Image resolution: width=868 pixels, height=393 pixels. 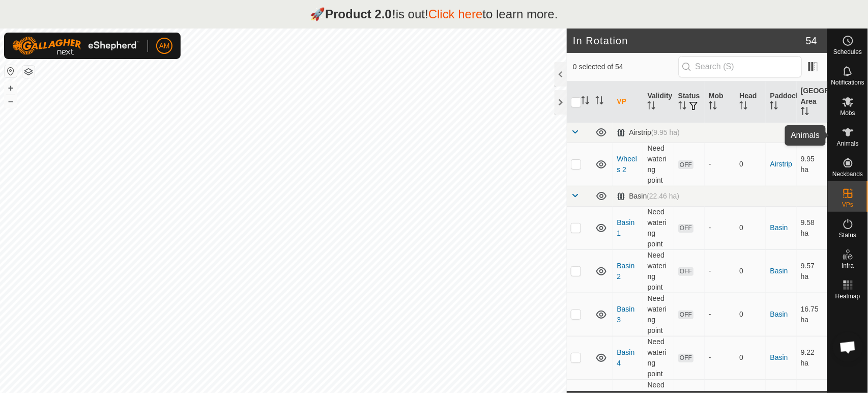 I want to click on span: AM, so click(x=164, y=46).